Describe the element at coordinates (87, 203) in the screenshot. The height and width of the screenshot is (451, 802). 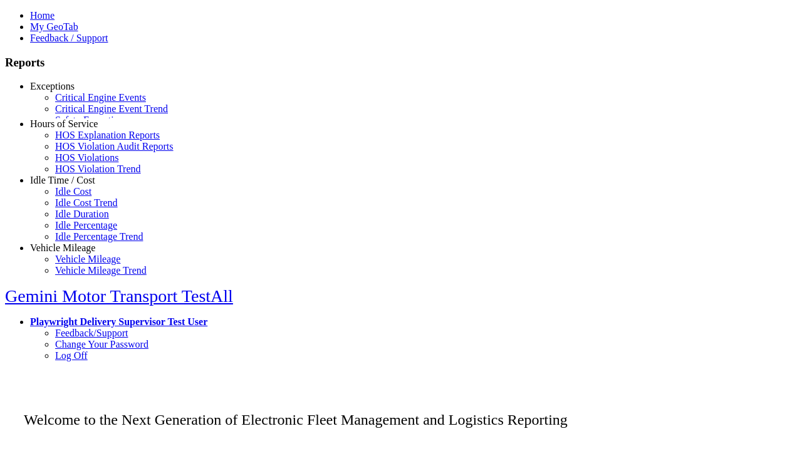
I see `a: Idle Cost Trend` at that location.